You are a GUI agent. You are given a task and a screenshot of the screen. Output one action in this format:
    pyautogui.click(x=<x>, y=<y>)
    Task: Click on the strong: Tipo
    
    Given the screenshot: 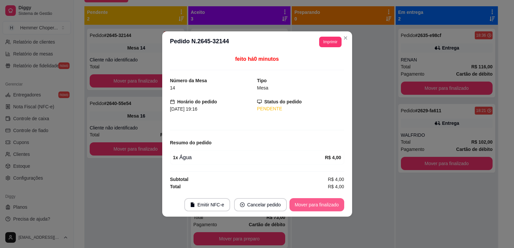 What is the action you would take?
    pyautogui.click(x=262, y=80)
    